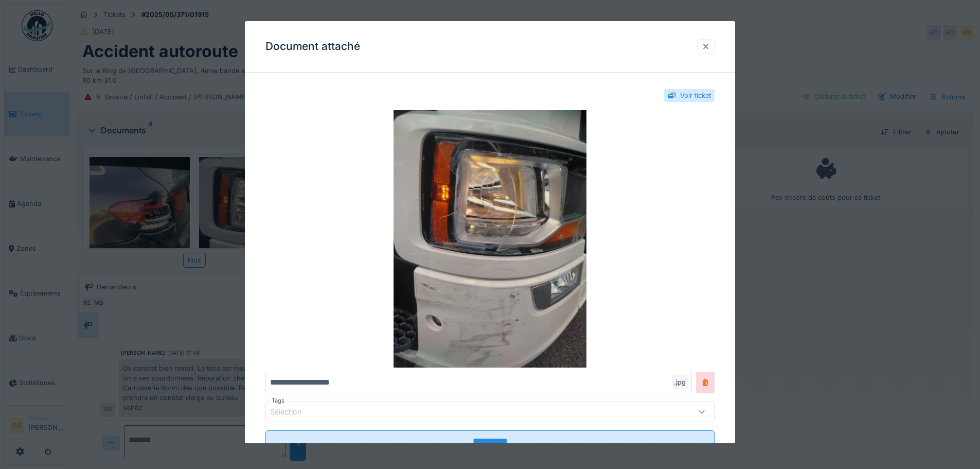 The width and height of the screenshot is (980, 469). Describe the element at coordinates (695, 95) in the screenshot. I see `div: Voir ticket` at that location.